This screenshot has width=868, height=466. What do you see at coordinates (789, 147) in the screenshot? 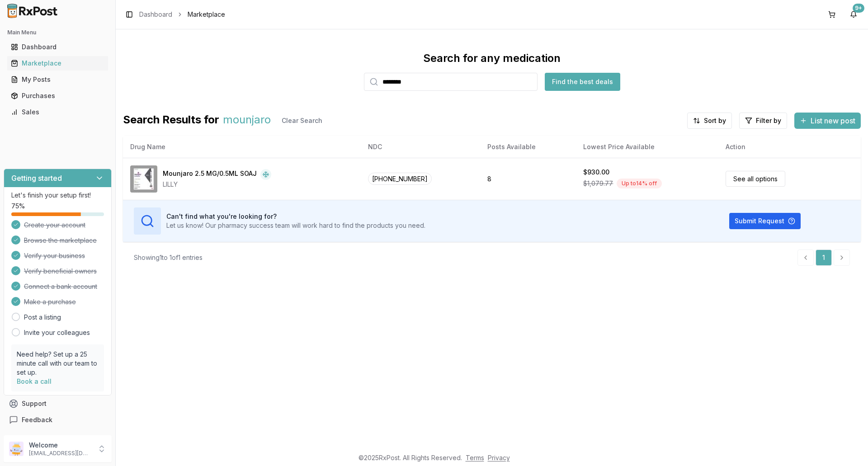
I see `th: Action` at bounding box center [789, 147].